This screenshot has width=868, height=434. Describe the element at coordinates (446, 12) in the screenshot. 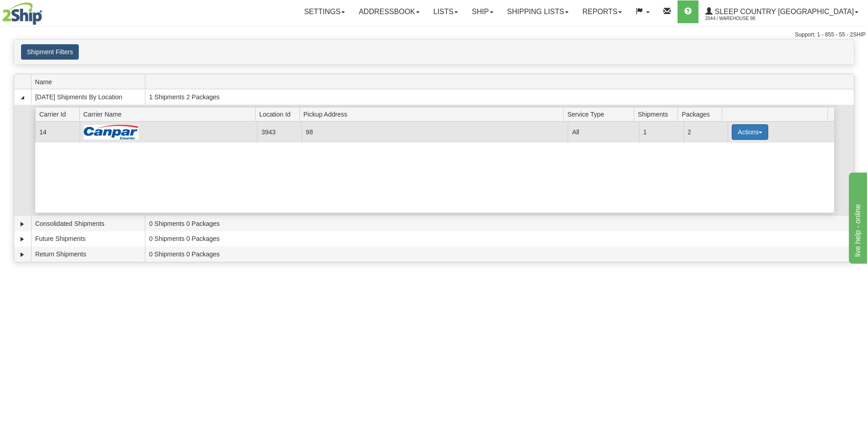

I see `a: Lists` at that location.